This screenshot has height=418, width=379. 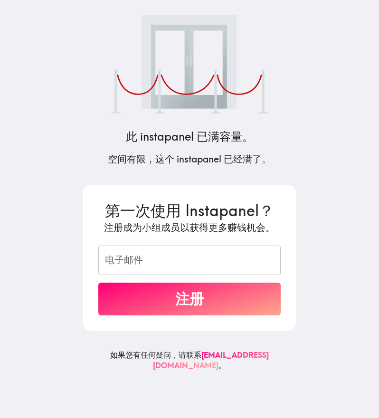 What do you see at coordinates (189, 64) in the screenshot?
I see `img: 俱乐部外面的天鹅绒绳索。` at bounding box center [189, 64].